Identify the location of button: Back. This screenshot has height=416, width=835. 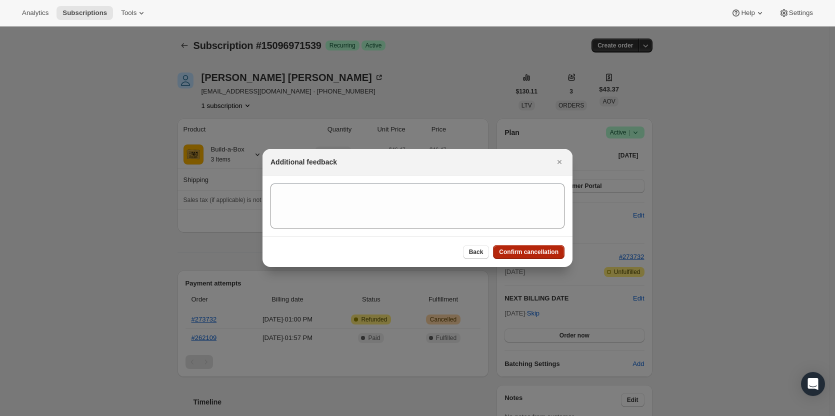
(476, 252).